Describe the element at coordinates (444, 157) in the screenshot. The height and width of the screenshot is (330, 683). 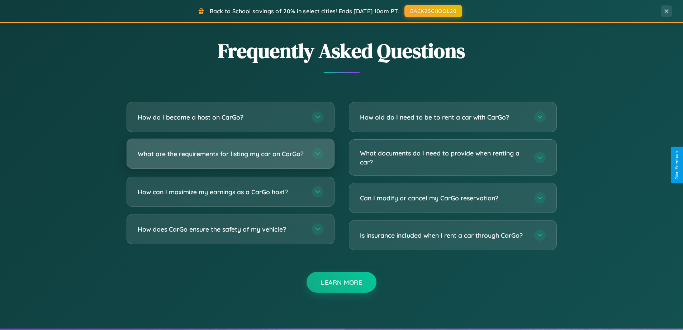
I see `h3: What documents do I need to provide when renting a car?` at that location.